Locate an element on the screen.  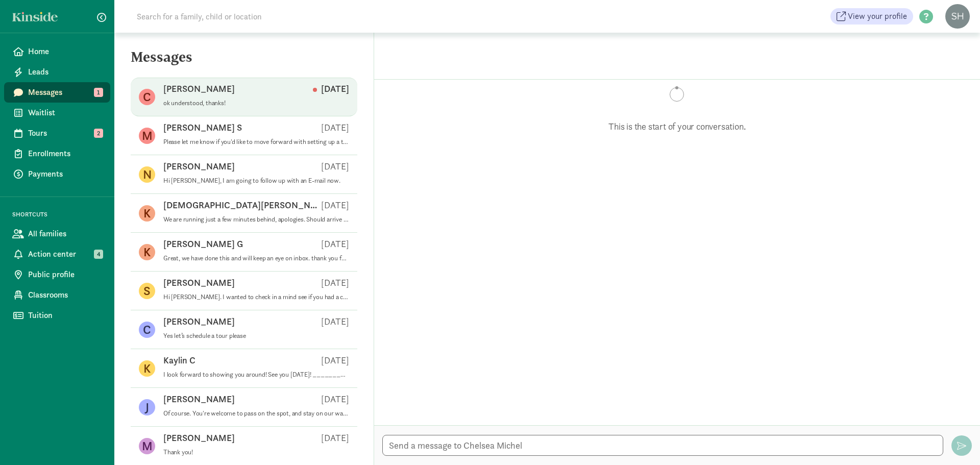
a: Payments is located at coordinates (58, 174).